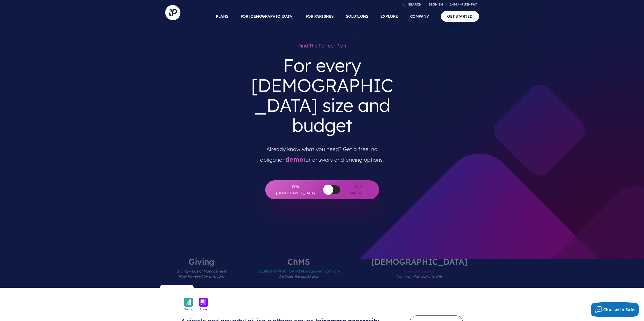 The width and height of the screenshot is (644, 321). Describe the element at coordinates (202, 277) in the screenshot. I see `span: Giving + Donor Management` at that location.